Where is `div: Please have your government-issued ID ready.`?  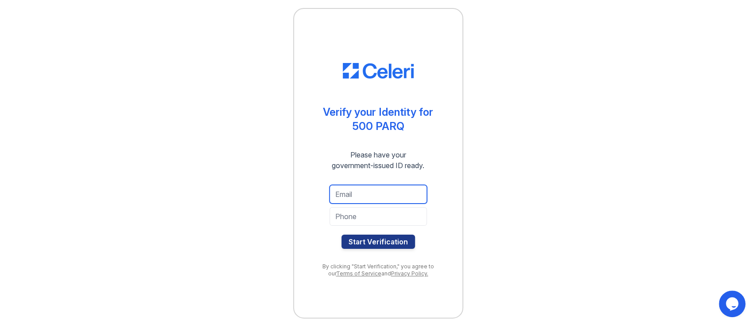 div: Please have your government-issued ID ready. is located at coordinates (378, 160).